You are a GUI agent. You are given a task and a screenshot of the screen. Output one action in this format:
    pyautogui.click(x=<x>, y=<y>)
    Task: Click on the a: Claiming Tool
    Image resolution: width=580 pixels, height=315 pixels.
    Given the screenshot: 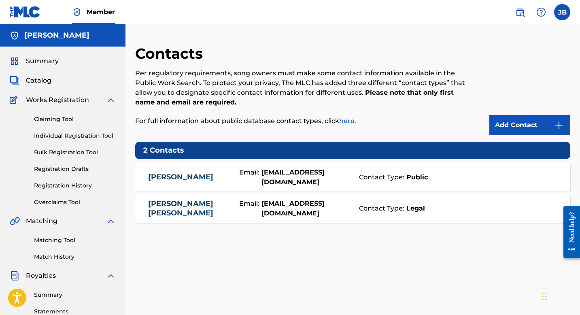 What is the action you would take?
    pyautogui.click(x=75, y=119)
    